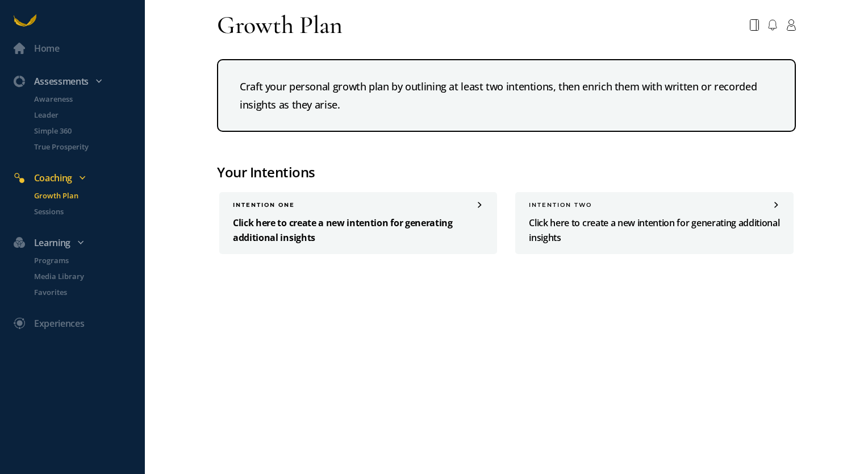 This screenshot has height=474, width=868. What do you see at coordinates (82, 276) in the screenshot?
I see `a: Media Library` at bounding box center [82, 276].